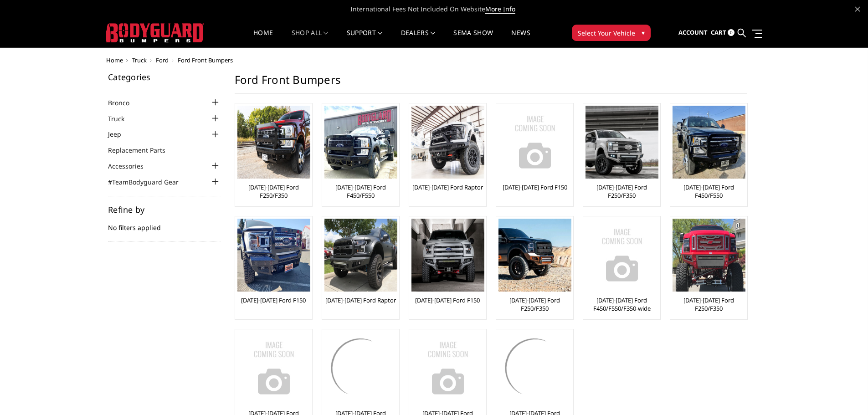 Image resolution: width=868 pixels, height=415 pixels. Describe the element at coordinates (149, 182) in the screenshot. I see `a: #TeamBodyguard Gear` at that location.